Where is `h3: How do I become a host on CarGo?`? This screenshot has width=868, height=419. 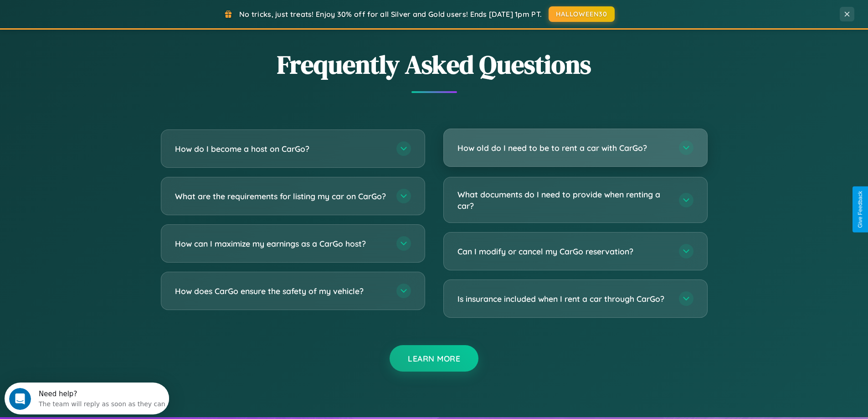 h3: How do I become a host on CarGo? is located at coordinates (281, 149).